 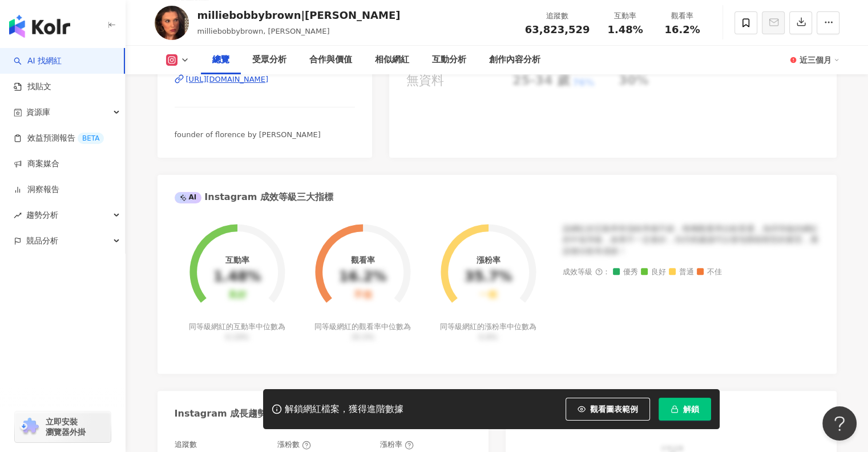 What do you see at coordinates (691, 272) in the screenshot?
I see `div: 成效等級 ：` at bounding box center [691, 272].